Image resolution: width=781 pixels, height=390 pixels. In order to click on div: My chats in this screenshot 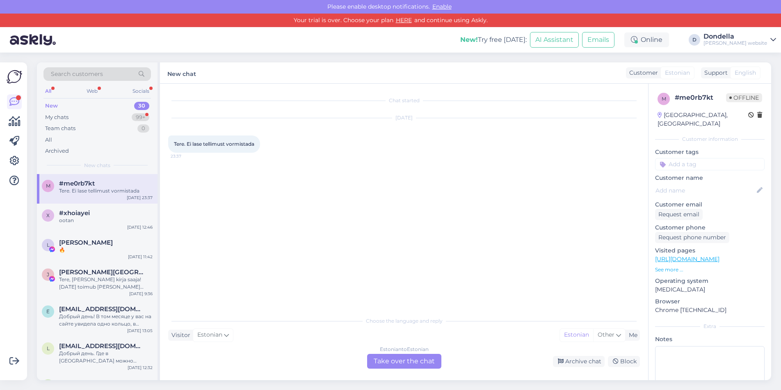, I will do `click(57, 117)`.